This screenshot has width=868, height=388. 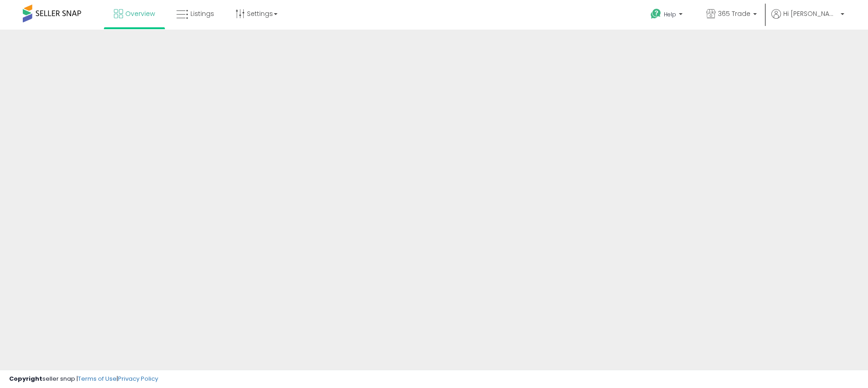 What do you see at coordinates (83, 379) in the screenshot?
I see `div: seller snap | |` at bounding box center [83, 379].